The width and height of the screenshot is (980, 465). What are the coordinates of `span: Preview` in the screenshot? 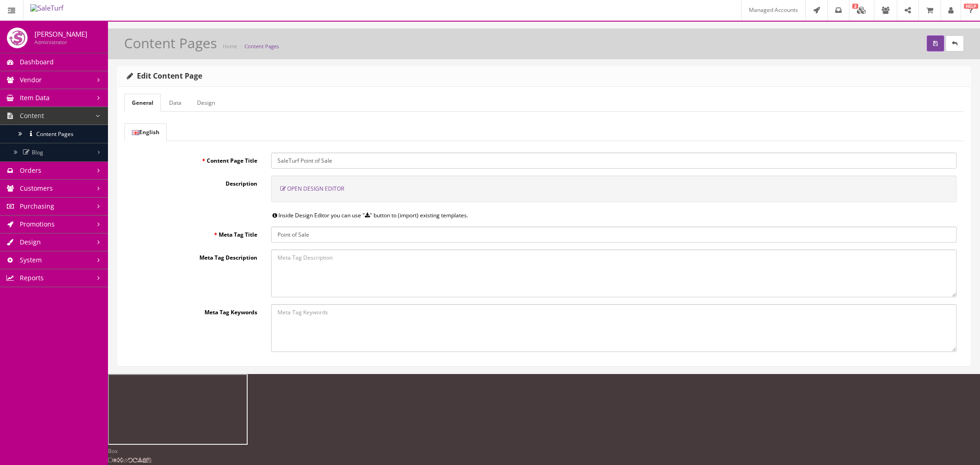 It's located at (115, 460).